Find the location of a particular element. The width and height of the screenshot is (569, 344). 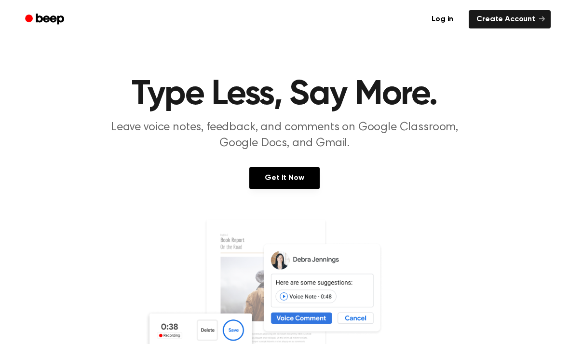

a: Create Account is located at coordinates (509, 19).